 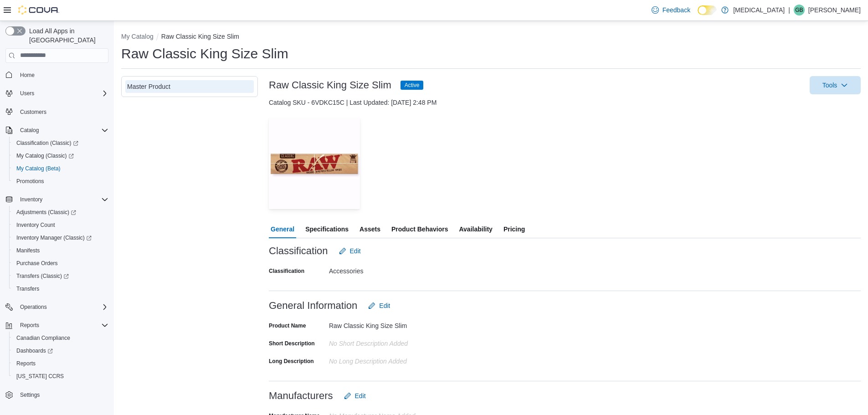 I want to click on span: Washington CCRS, so click(x=60, y=376).